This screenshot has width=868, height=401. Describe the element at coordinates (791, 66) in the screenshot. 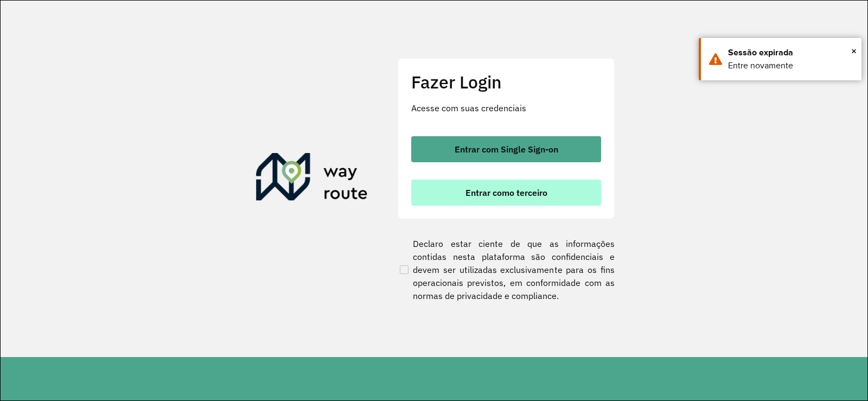

I see `div: Entre novamente` at that location.